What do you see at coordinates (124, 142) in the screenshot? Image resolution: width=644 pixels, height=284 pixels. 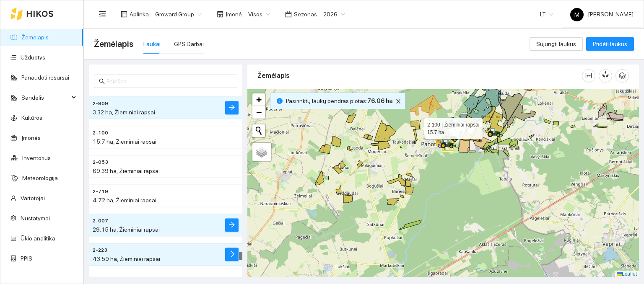 I see `span: 15.7 ha, Žieminiai rapsai` at bounding box center [124, 142].